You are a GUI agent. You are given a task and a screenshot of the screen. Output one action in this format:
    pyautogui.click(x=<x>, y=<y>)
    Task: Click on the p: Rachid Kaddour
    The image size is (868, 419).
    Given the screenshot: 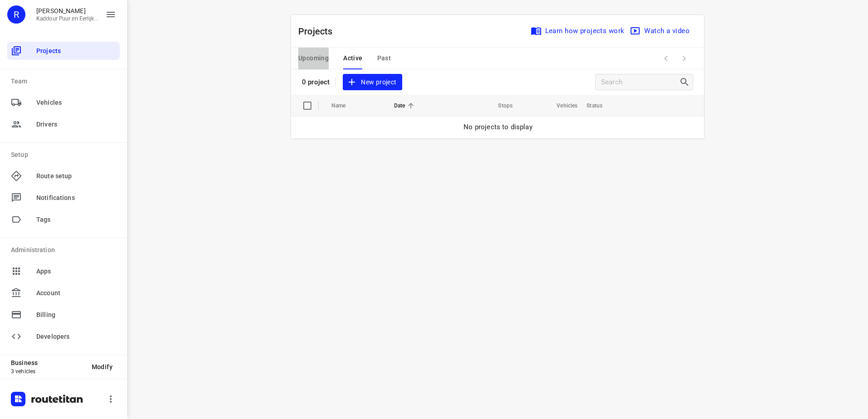 What is the action you would take?
    pyautogui.click(x=67, y=11)
    